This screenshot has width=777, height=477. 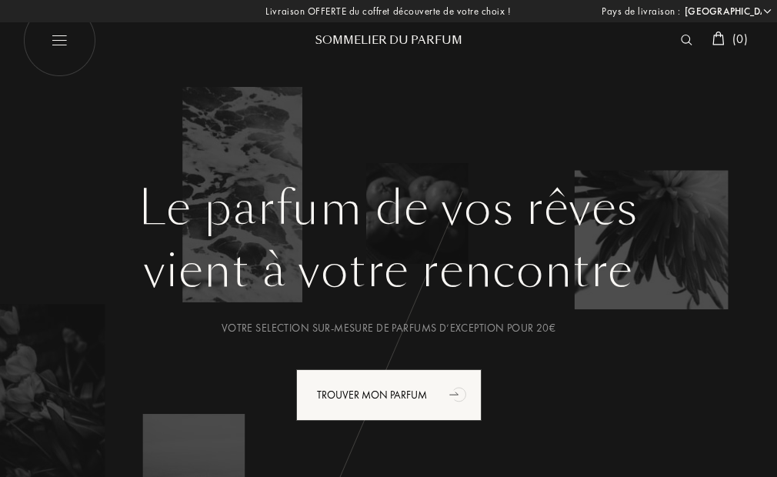 What do you see at coordinates (388, 208) in the screenshot?
I see `h1: Le parfum de vos rêves` at bounding box center [388, 208].